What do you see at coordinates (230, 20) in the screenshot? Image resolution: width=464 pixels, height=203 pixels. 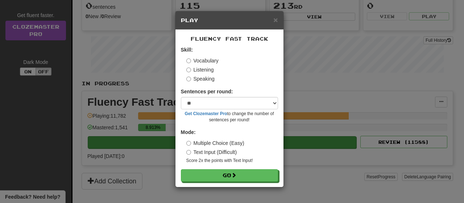 I see `h5: Play` at bounding box center [230, 20].